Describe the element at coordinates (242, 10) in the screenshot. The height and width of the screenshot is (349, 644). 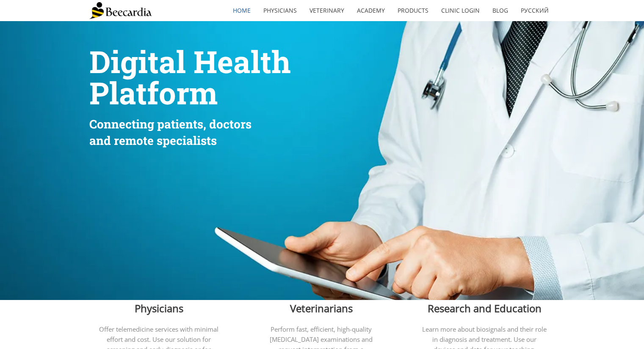
I see `a: home` at that location.